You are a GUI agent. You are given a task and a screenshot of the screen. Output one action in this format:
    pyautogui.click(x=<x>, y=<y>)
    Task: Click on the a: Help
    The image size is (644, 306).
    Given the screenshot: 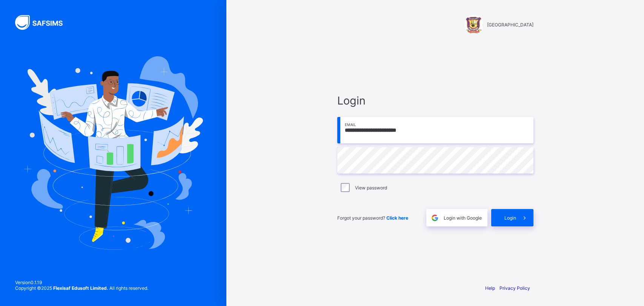 What is the action you would take?
    pyautogui.click(x=490, y=288)
    